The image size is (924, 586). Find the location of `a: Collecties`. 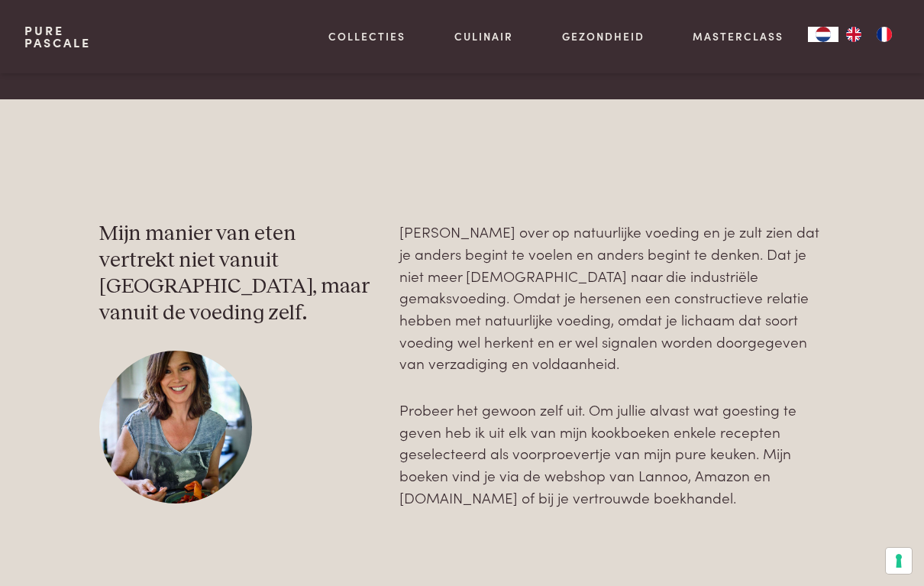

a: Collecties is located at coordinates (366, 36).